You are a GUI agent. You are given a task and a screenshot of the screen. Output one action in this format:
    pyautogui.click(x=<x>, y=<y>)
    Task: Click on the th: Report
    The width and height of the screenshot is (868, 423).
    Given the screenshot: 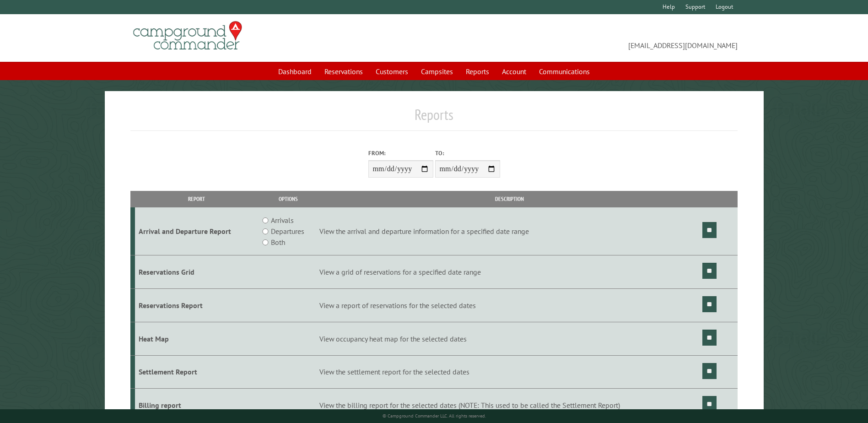 What is the action you would take?
    pyautogui.click(x=197, y=199)
    